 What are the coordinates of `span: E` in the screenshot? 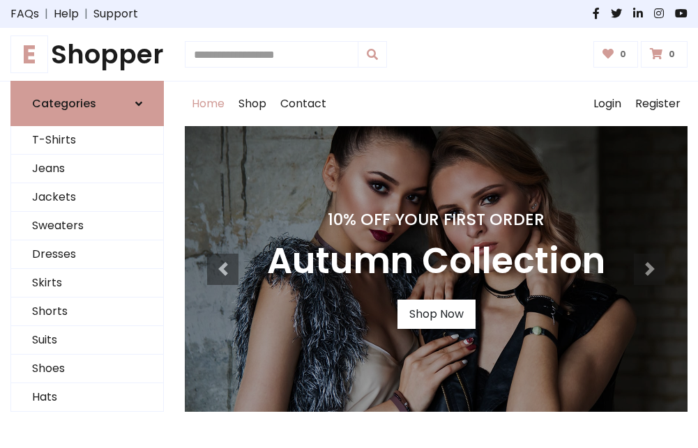 It's located at (29, 54).